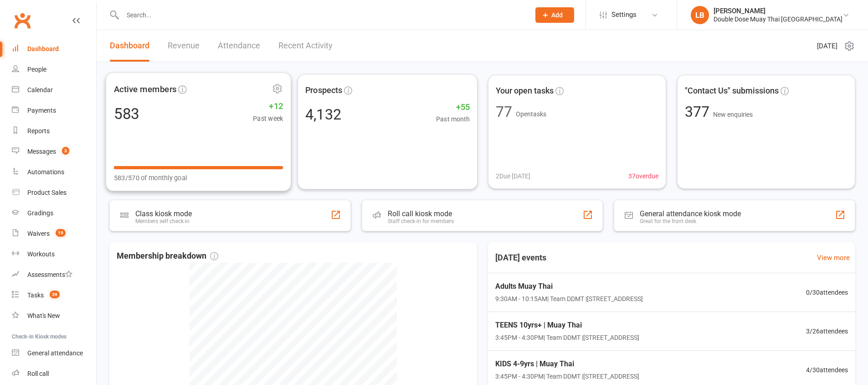  What do you see at coordinates (453, 107) in the screenshot?
I see `span: +55` at bounding box center [453, 107].